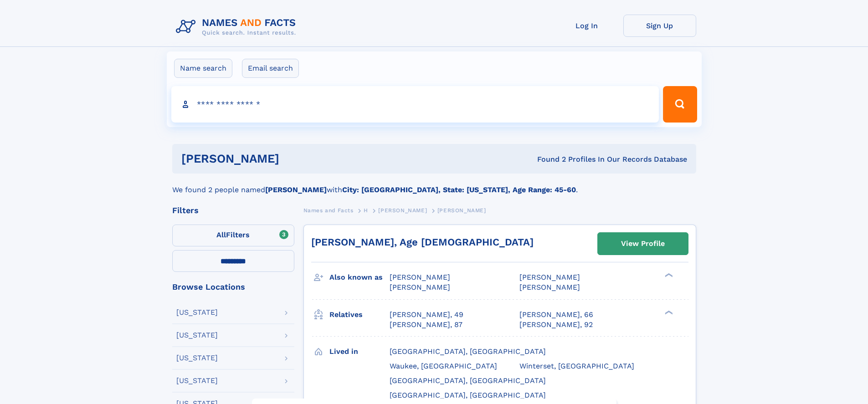 Image resolution: width=868 pixels, height=404 pixels. I want to click on div: Filters, so click(233, 210).